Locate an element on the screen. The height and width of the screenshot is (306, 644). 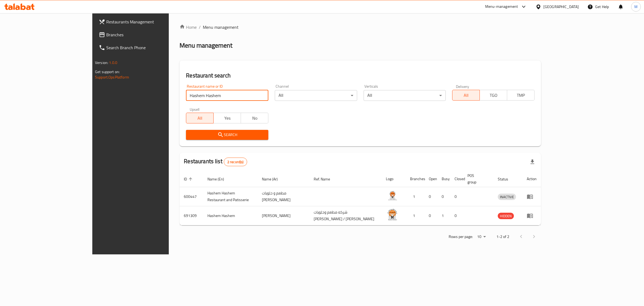
span: Branches is located at coordinates (151, 35).